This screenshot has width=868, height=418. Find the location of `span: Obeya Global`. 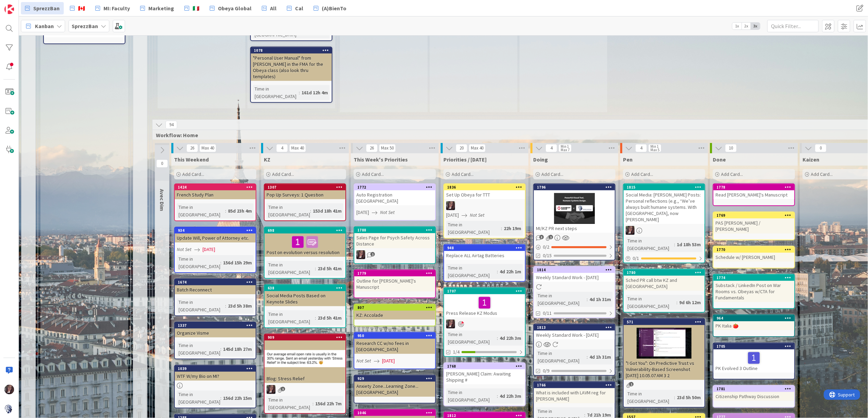

span: Obeya Global is located at coordinates (235, 8).